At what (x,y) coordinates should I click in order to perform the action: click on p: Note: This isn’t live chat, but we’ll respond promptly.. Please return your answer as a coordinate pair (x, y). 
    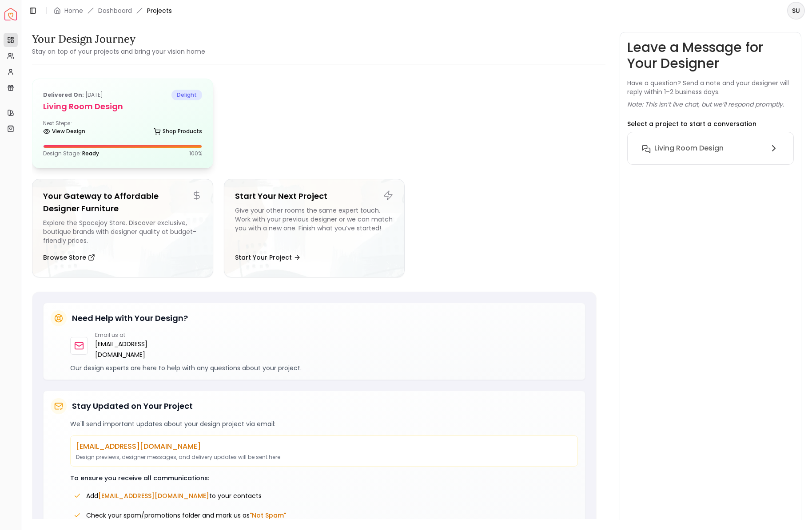
    Looking at the image, I should click on (705, 104).